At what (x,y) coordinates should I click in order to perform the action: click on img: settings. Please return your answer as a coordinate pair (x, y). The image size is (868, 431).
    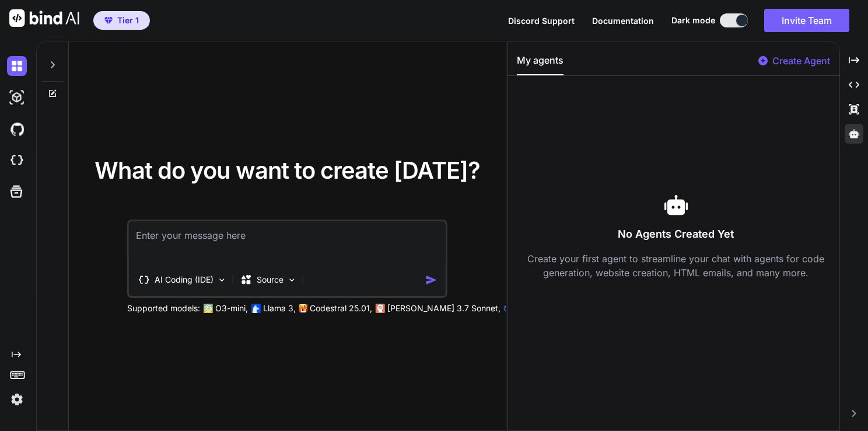
    Looking at the image, I should click on (17, 399).